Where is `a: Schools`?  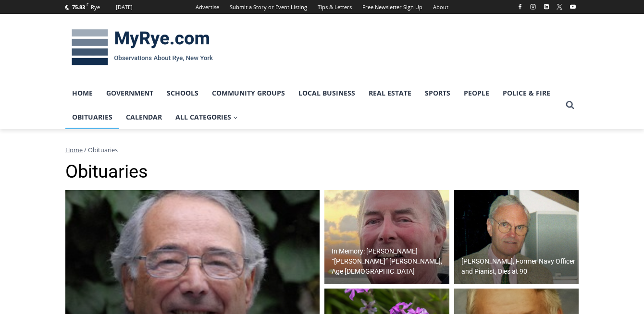 a: Schools is located at coordinates (182, 93).